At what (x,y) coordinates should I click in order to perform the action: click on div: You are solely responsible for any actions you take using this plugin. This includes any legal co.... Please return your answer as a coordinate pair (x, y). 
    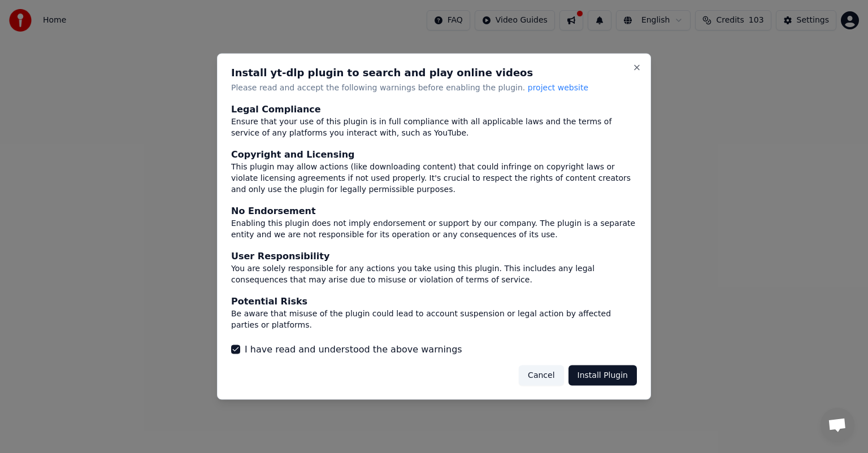
    Looking at the image, I should click on (434, 274).